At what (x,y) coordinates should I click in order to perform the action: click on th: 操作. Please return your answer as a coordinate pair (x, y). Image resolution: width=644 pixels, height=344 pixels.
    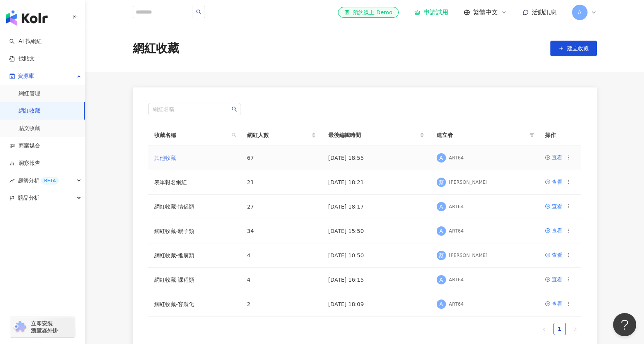
    Looking at the image, I should click on (560, 135).